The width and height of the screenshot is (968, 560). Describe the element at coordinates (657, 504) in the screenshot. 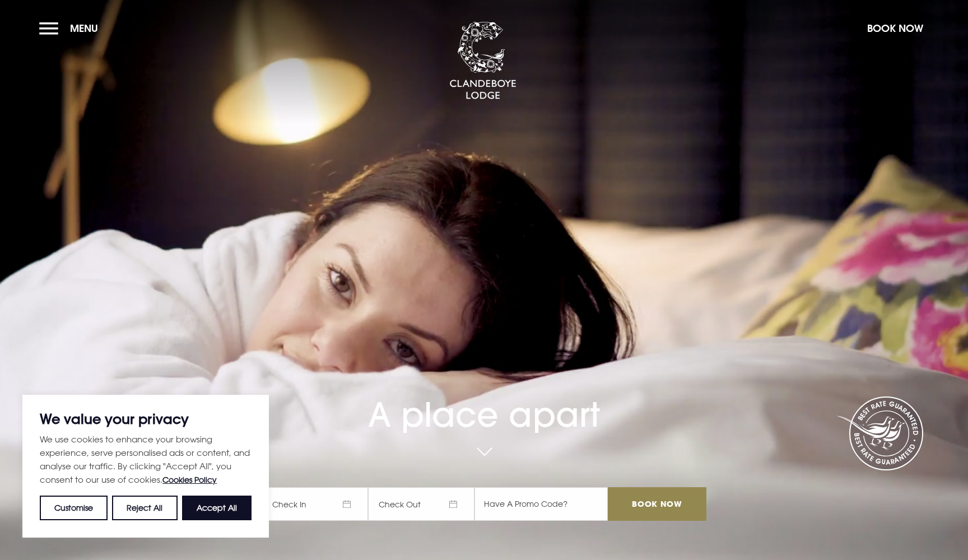

I see `input: Book Now` at that location.